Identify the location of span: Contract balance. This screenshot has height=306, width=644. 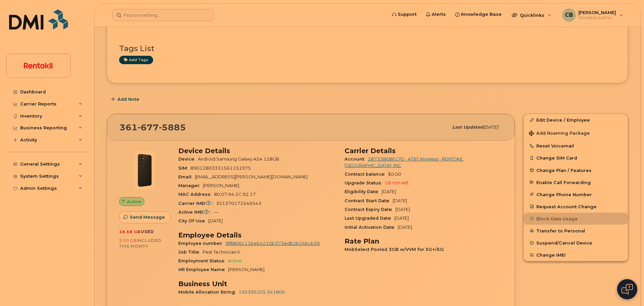
(366, 174).